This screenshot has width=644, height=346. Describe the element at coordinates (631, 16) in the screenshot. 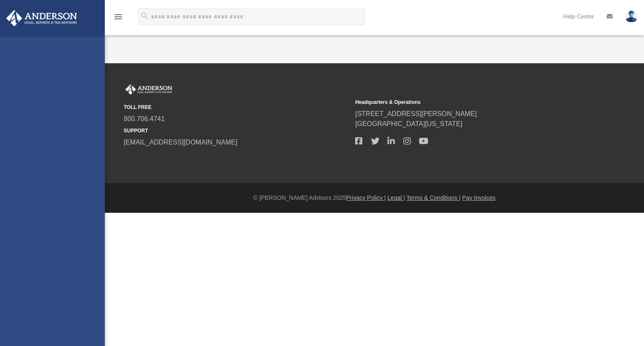

I see `img: User Pic` at that location.